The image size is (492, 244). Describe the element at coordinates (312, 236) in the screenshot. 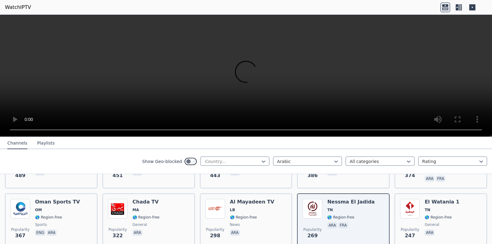

I see `span: 269` at that location.